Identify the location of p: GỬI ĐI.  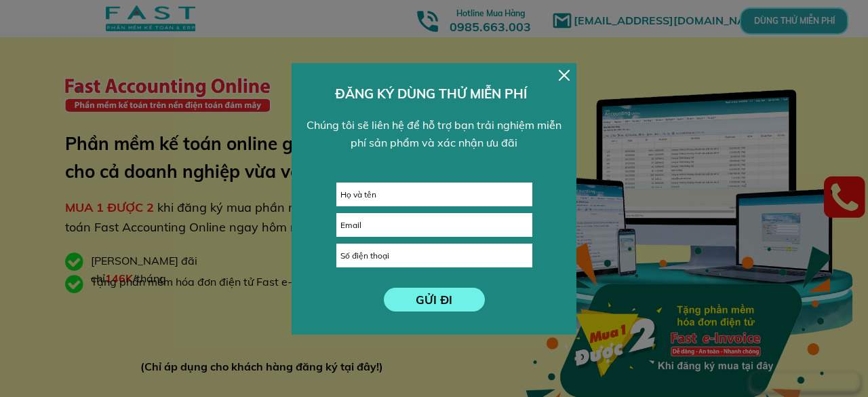
(434, 300).